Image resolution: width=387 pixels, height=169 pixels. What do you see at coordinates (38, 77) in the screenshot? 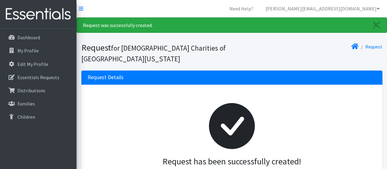
I see `a: Essentials Requests` at bounding box center [38, 77].